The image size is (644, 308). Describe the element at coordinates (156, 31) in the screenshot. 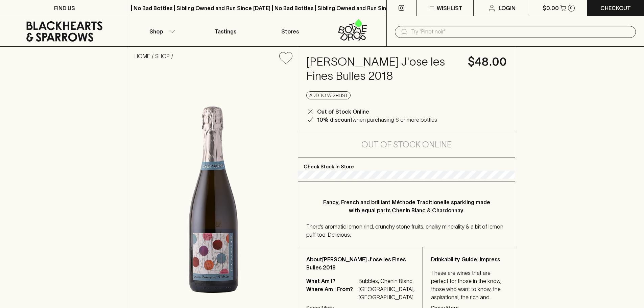

I see `p: Shop` at that location.